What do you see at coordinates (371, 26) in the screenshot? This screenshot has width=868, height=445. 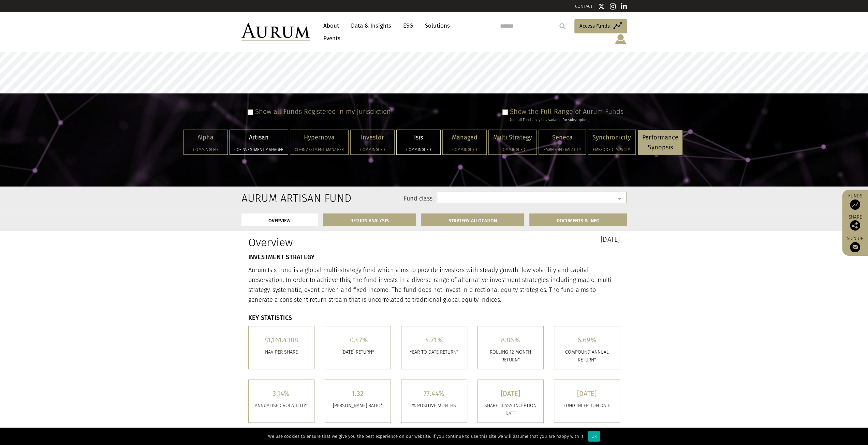 I see `a: Data & Insights` at bounding box center [371, 26].